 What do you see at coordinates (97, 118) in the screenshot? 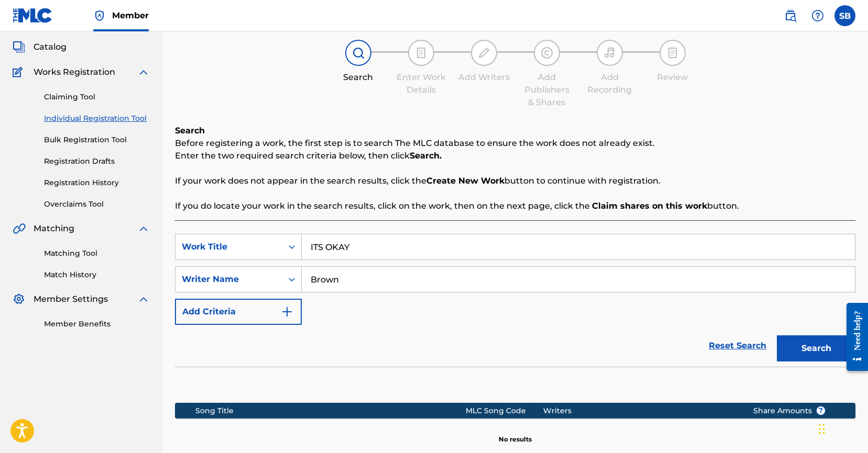
I see `a: Individual Registration Tool` at bounding box center [97, 118].